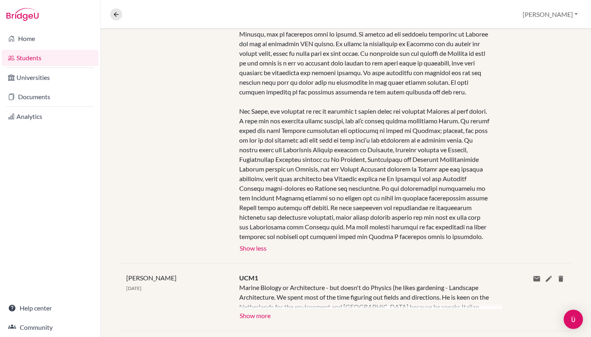 Image resolution: width=591 pixels, height=337 pixels. What do you see at coordinates (573, 319) in the screenshot?
I see `div: Open Intercom Messenger` at bounding box center [573, 319].